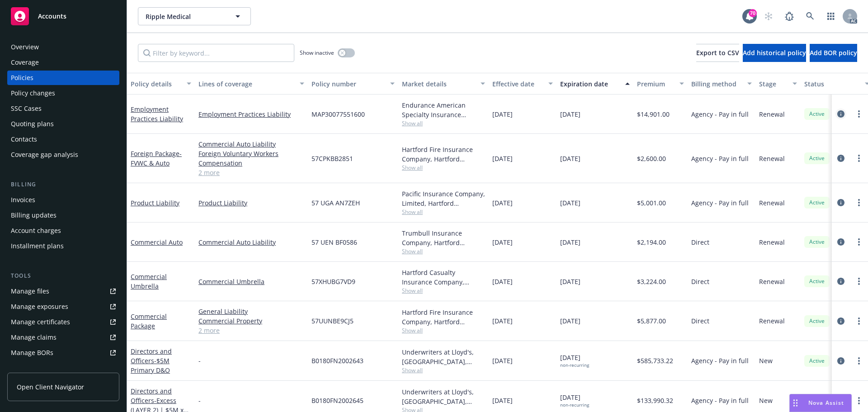 This screenshot has width=868, height=412. What do you see at coordinates (63, 368) in the screenshot?
I see `a: Summary of insurance` at bounding box center [63, 368].